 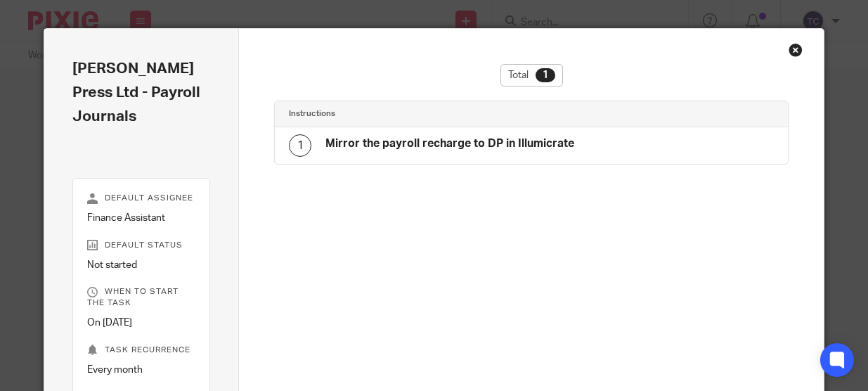 I want to click on p: Finance Assistant, so click(x=141, y=218).